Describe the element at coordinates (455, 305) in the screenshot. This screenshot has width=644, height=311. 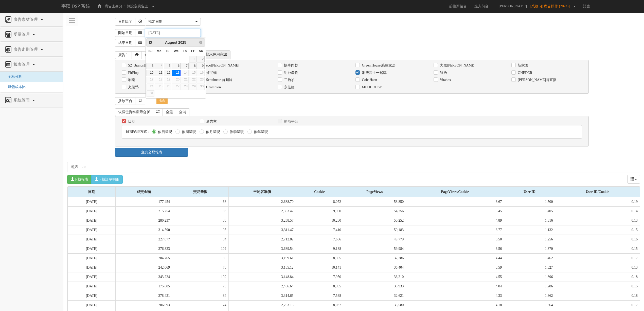
I see `td: 4.18` at that location.